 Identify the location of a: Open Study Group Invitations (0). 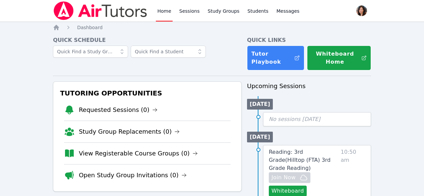
(133, 175).